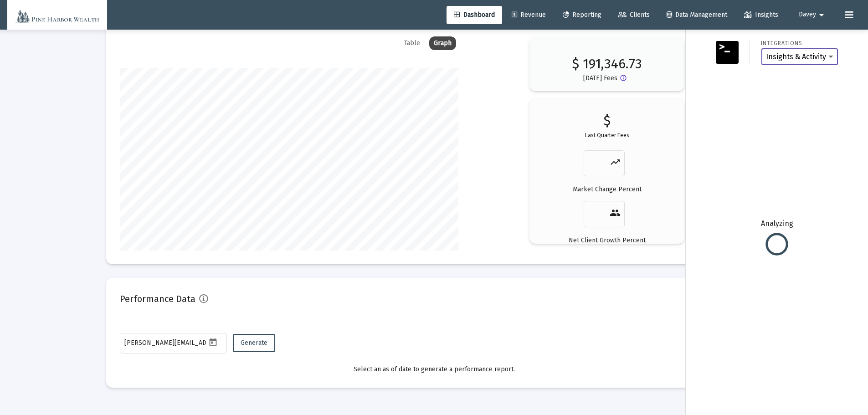 This screenshot has height=415, width=868. What do you see at coordinates (634, 15) in the screenshot?
I see `a: Clients` at bounding box center [634, 15].